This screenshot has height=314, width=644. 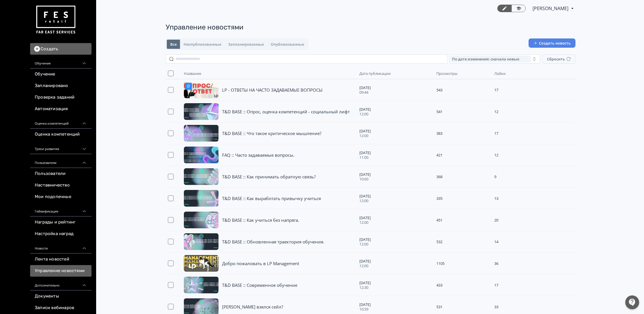 What do you see at coordinates (61, 62) in the screenshot?
I see `div: Обучение` at bounding box center [61, 62].